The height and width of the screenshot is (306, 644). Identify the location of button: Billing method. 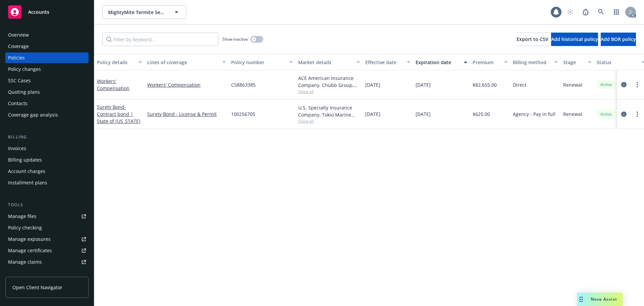
(535, 62).